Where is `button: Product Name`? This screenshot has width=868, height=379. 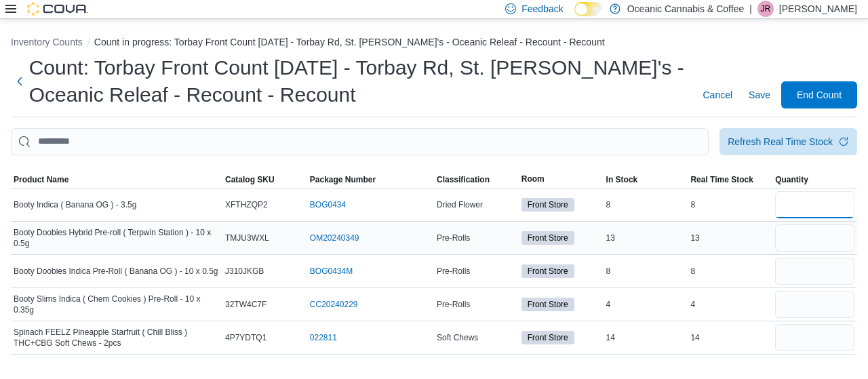 button: Product Name is located at coordinates (117, 180).